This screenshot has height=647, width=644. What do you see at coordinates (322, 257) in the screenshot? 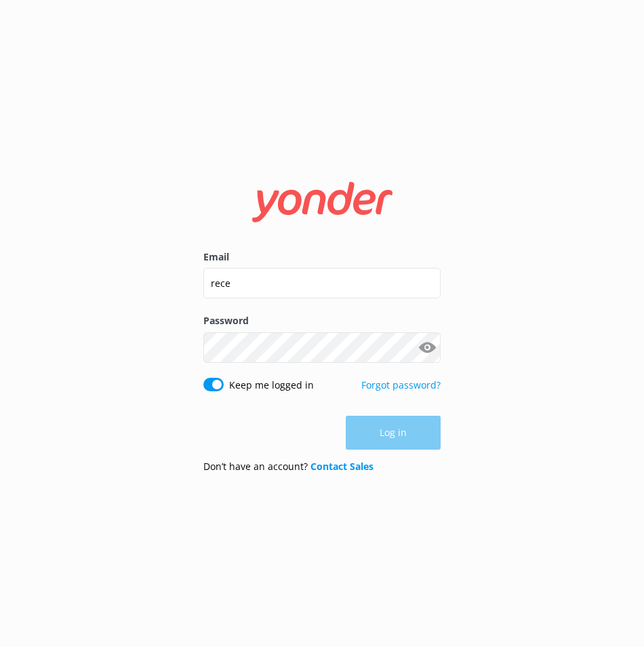
I see `label: Email` at bounding box center [322, 257].